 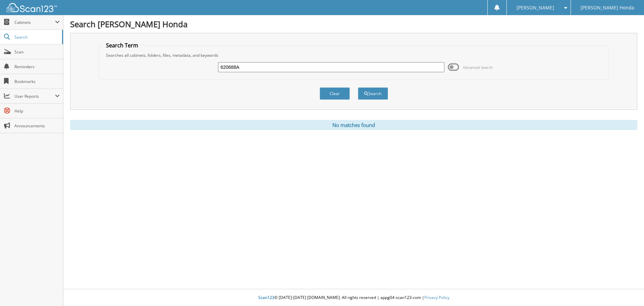 I want to click on span: Search, so click(x=37, y=37).